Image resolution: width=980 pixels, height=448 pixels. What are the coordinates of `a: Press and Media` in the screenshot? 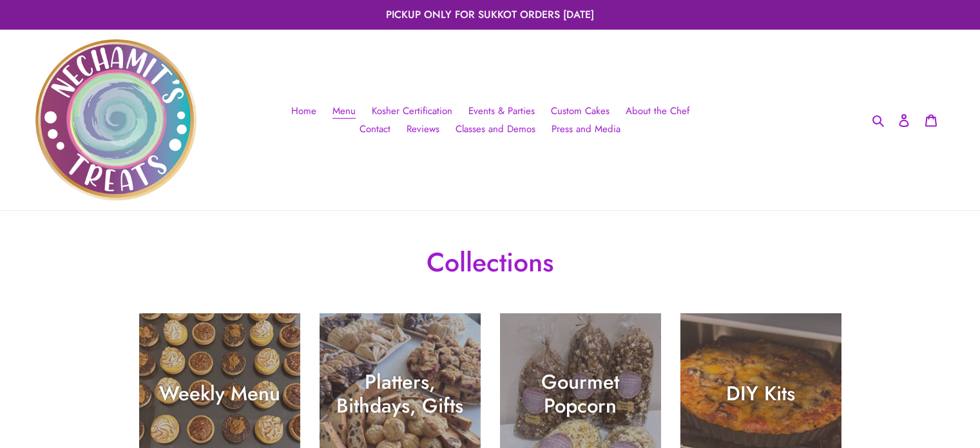 It's located at (585, 129).